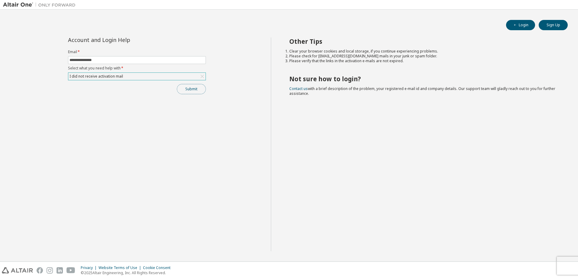  Describe the element at coordinates (423, 79) in the screenshot. I see `h2: Not sure how to login?` at that location.